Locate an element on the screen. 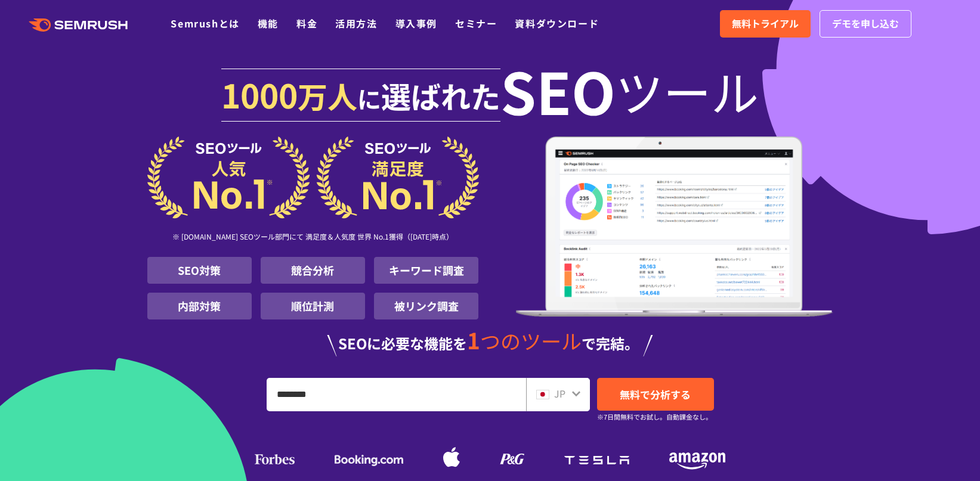  span: 万人 is located at coordinates (327, 95).